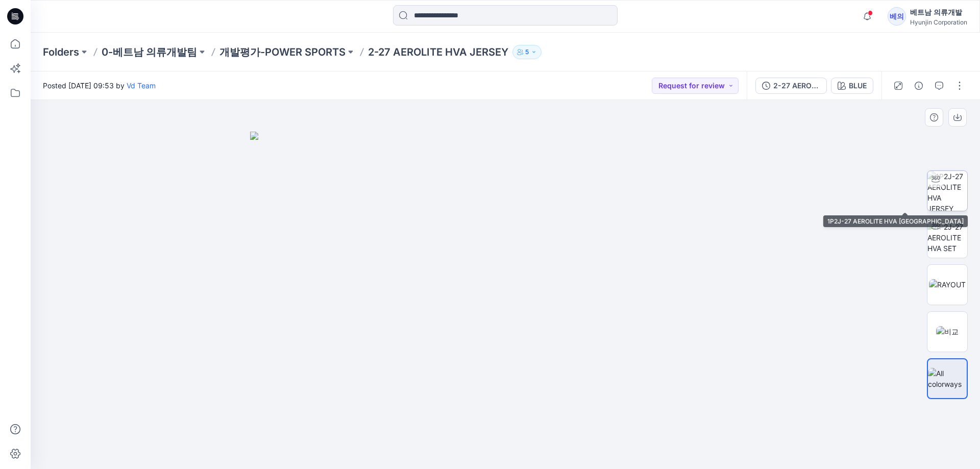 This screenshot has width=980, height=469. Describe the element at coordinates (797, 86) in the screenshot. I see `div: 2-27 AEROLITE HVA JERSEY` at that location.